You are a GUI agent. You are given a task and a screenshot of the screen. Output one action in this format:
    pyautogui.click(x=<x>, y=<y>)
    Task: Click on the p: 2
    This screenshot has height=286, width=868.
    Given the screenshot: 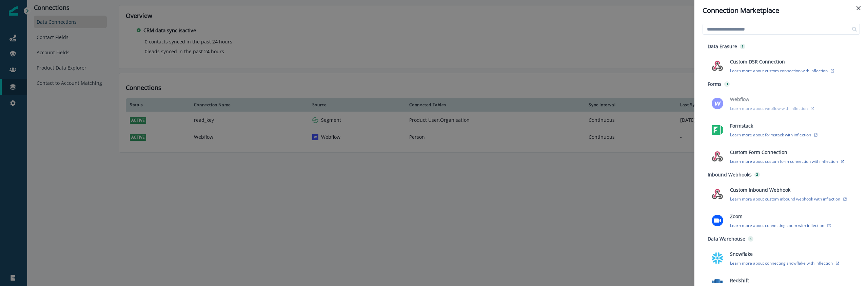 What is the action you would take?
    pyautogui.click(x=756, y=174)
    